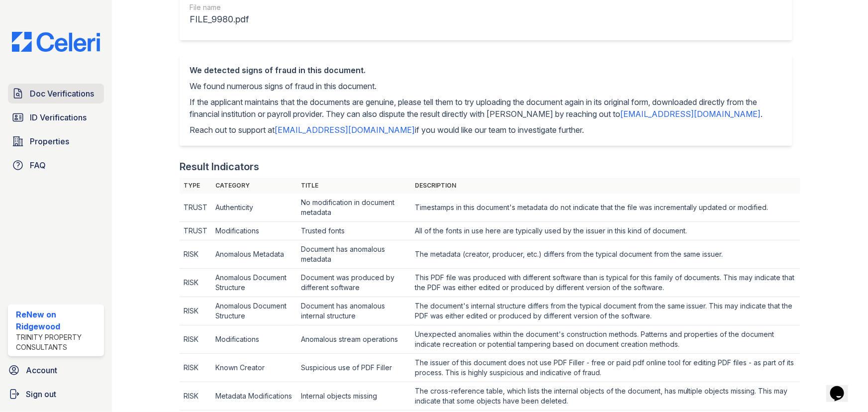  Describe the element at coordinates (354, 254) in the screenshot. I see `td: Document has anomalous metadata` at that location.